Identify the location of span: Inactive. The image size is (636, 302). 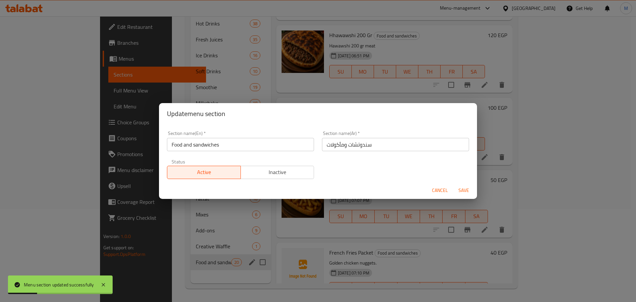
(278, 172).